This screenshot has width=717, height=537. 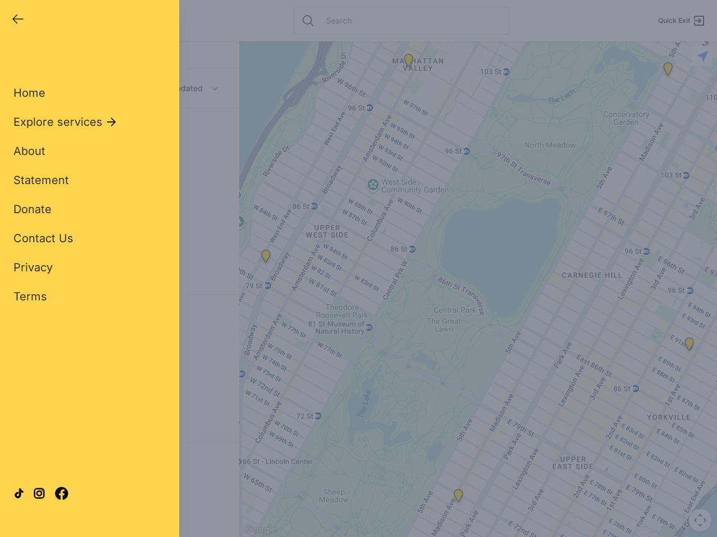 I want to click on span: Donate, so click(x=32, y=209).